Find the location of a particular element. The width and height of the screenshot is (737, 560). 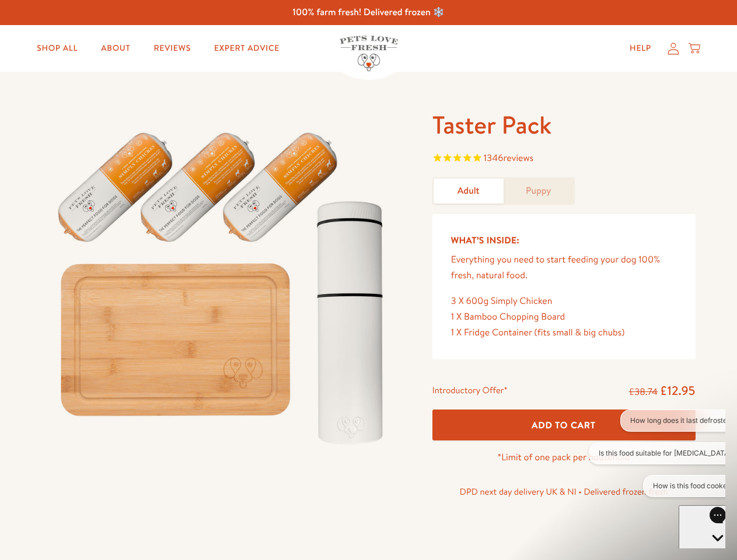

span: £12.95 is located at coordinates (678, 390).